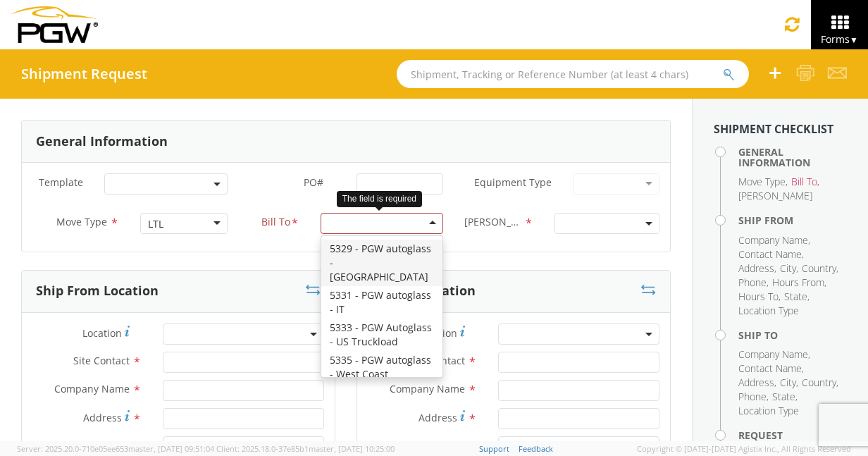 Image resolution: width=868 pixels, height=456 pixels. I want to click on span: Location, so click(102, 333).